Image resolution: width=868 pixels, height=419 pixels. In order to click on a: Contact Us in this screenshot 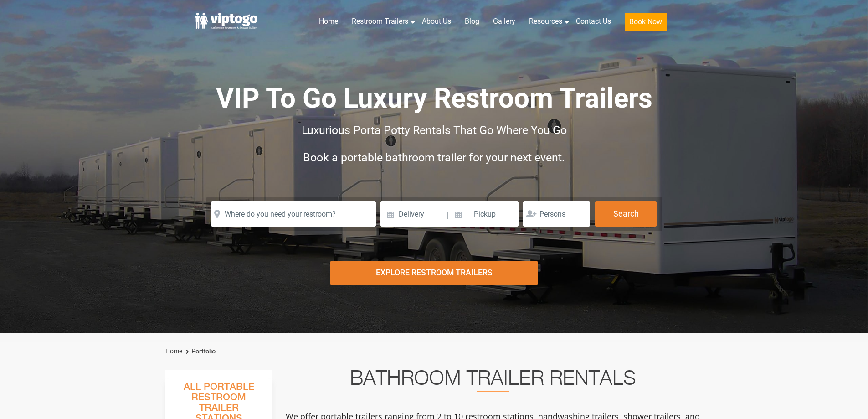, I will do `click(593, 22)`.